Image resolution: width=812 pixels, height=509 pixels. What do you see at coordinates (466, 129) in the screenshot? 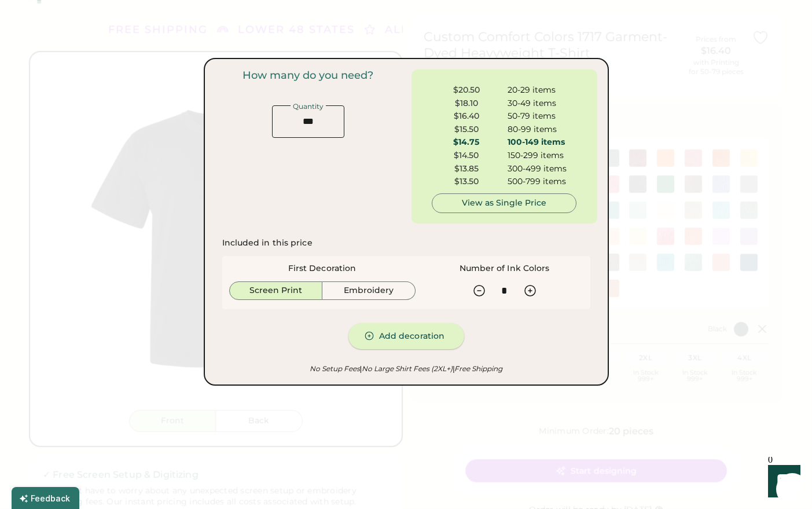
I see `div: $15.50` at bounding box center [466, 129].